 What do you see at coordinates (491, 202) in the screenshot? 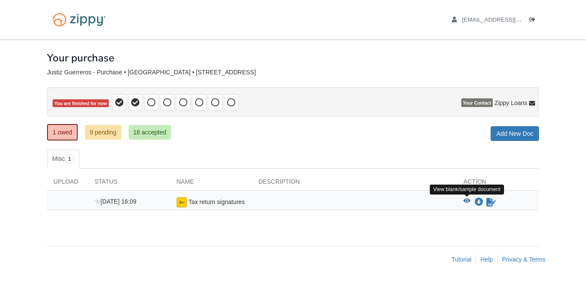
I see `a: Sign Form` at bounding box center [491, 202].